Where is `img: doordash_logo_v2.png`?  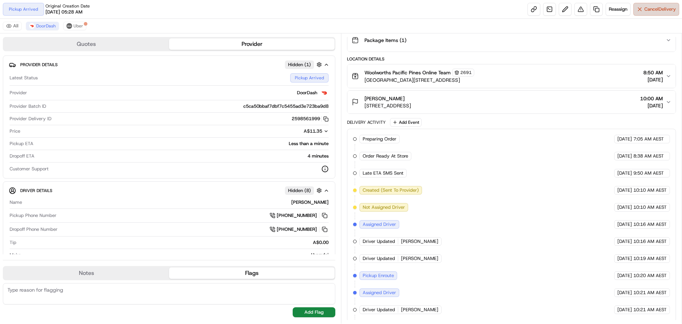 img: doordash_logo_v2.png is located at coordinates (32, 26).